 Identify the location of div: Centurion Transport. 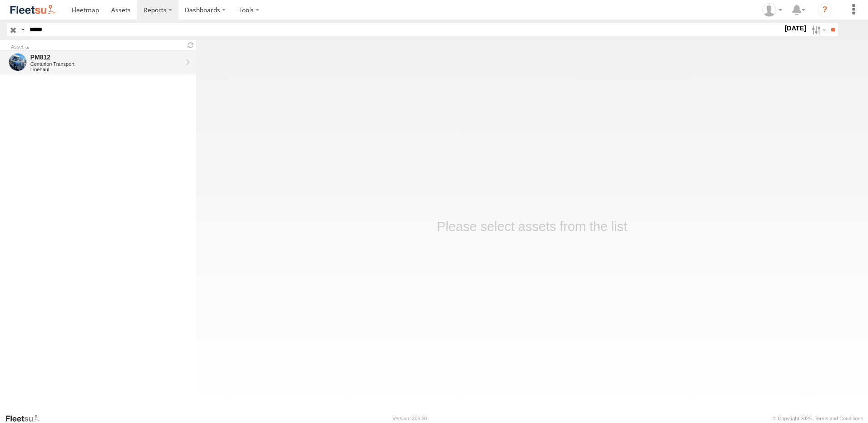
(106, 64).